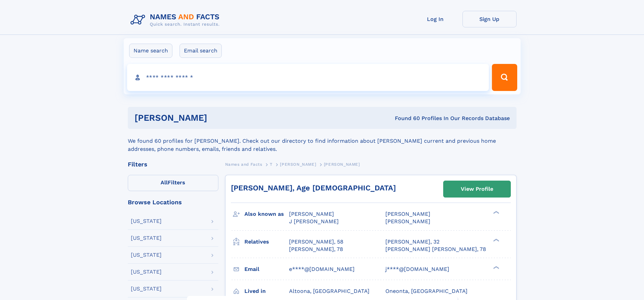  What do you see at coordinates (173, 202) in the screenshot?
I see `div: Browse Locations` at bounding box center [173, 202].